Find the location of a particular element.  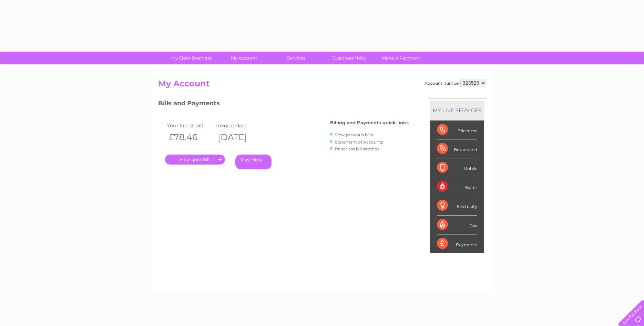

a: Make A Payment is located at coordinates (401, 58).